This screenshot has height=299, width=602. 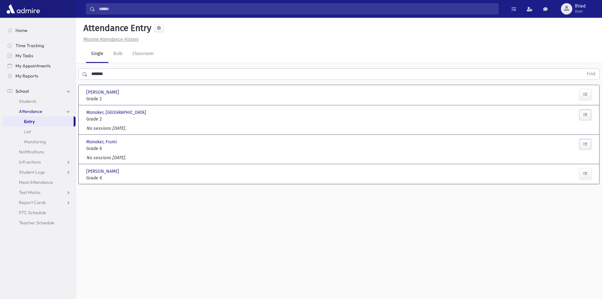 I want to click on a: Test Marks, so click(x=39, y=192).